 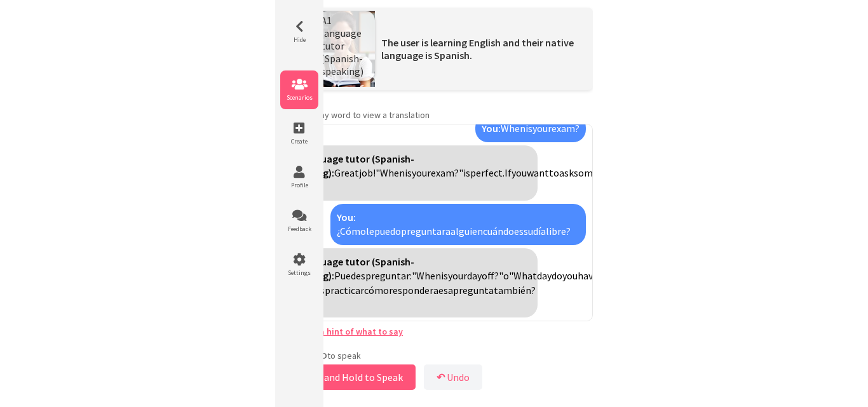 I want to click on span: exam?, so click(x=565, y=128).